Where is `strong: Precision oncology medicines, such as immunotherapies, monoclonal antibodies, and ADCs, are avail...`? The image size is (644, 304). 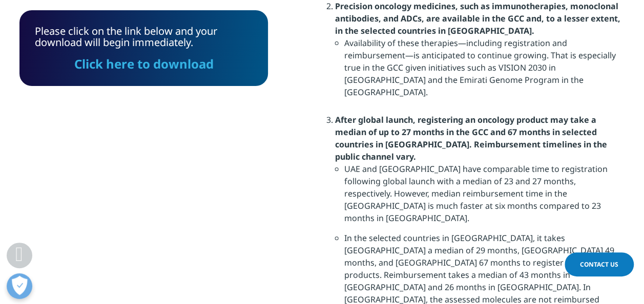 strong: Precision oncology medicines, such as immunotherapies, monoclonal antibodies, and ADCs, are avail... is located at coordinates (477, 19).